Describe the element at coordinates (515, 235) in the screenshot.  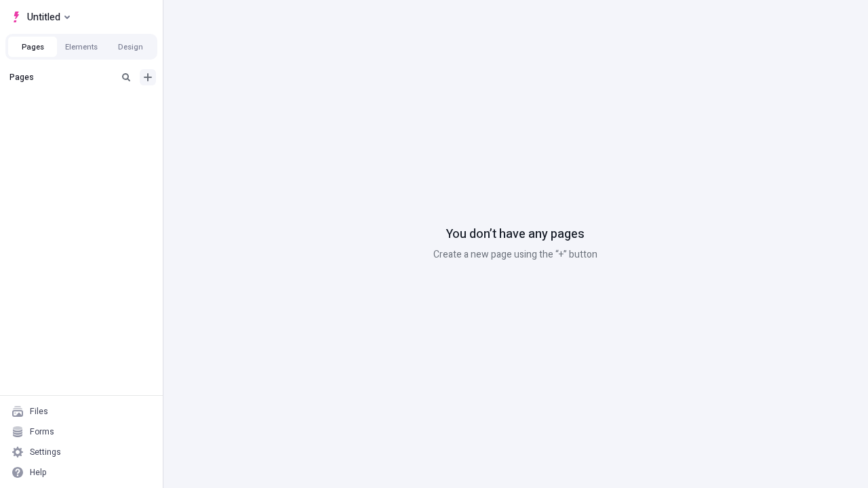
I see `p: You don’t have any pages` at that location.